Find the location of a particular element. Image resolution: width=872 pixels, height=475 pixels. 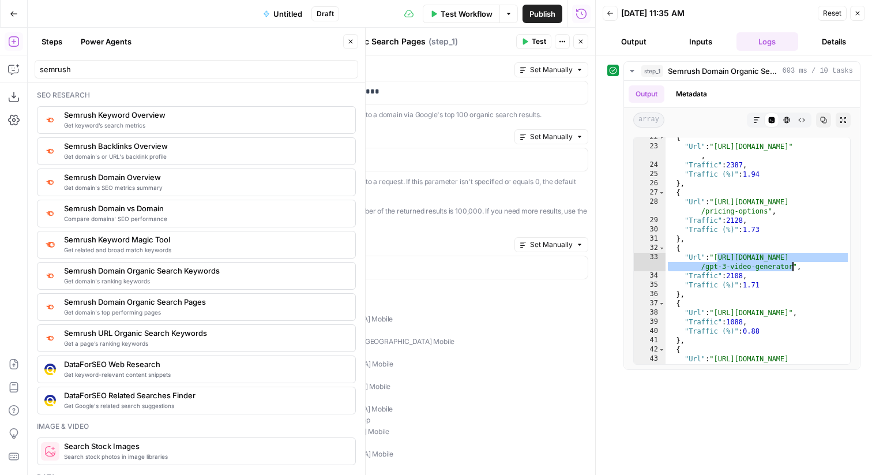

p: Regional database types: is located at coordinates (427, 289).